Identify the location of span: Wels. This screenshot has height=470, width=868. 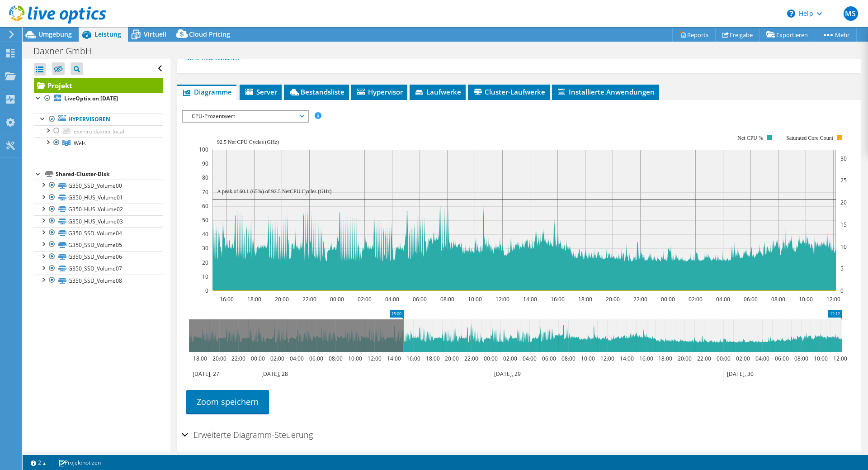
(80, 143).